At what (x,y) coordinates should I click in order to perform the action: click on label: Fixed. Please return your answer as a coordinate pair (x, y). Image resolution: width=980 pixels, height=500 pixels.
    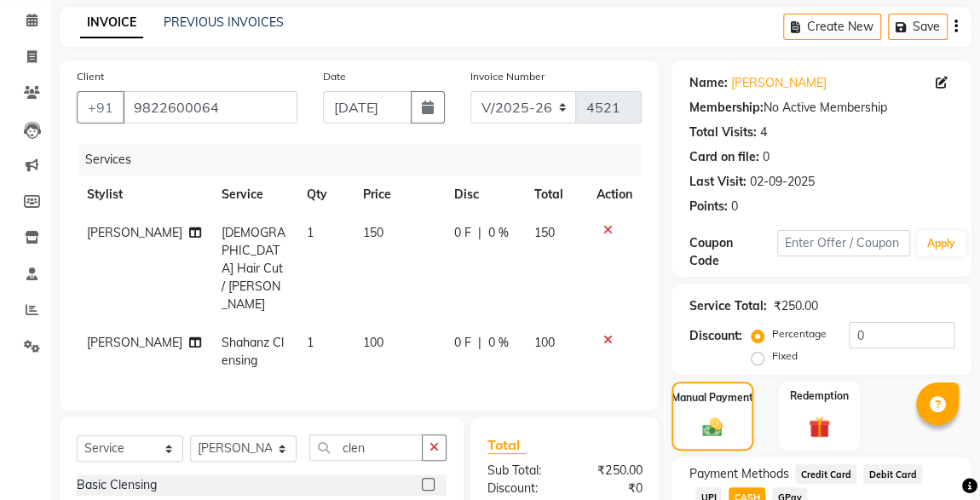
    Looking at the image, I should click on (784, 356).